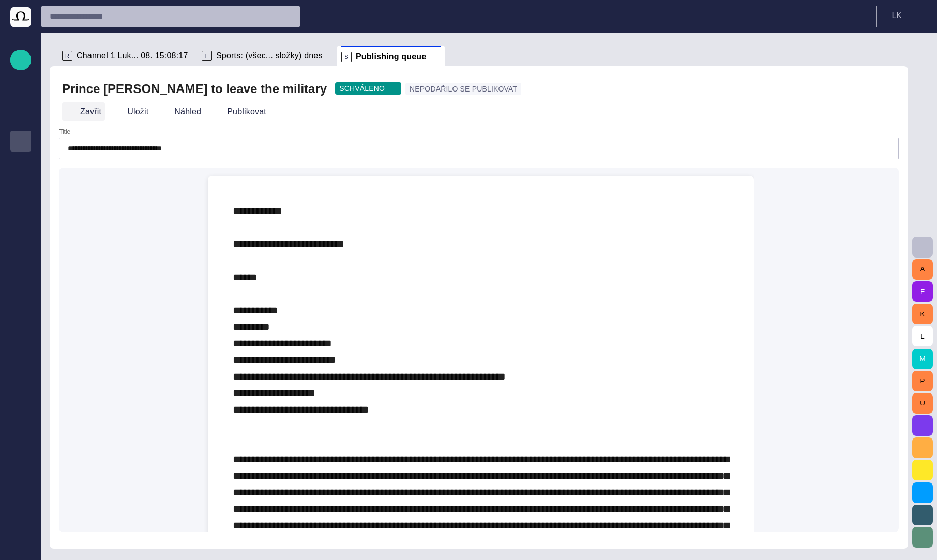  I want to click on span: AI Assistant, so click(21, 348).